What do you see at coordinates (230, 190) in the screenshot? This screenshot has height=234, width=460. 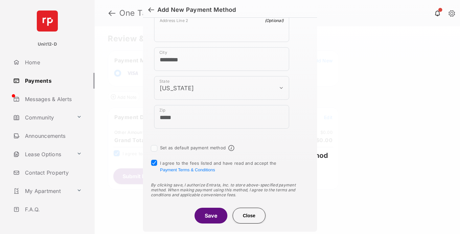 I see `div: By clicking save, I authorize Entrata, Inc. to store above-specified payment method. When making ...` at bounding box center [230, 190].